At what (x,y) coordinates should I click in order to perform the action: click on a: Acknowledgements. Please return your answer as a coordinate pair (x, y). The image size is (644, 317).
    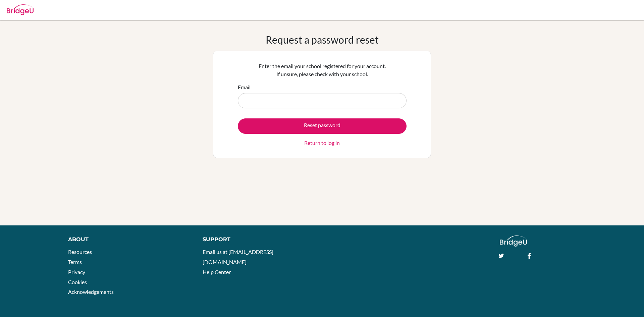
    Looking at the image, I should click on (91, 291).